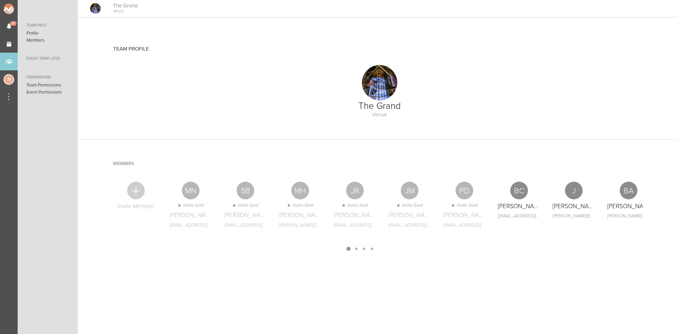 This screenshot has width=678, height=334. I want to click on h4: Team Profile, so click(131, 49).